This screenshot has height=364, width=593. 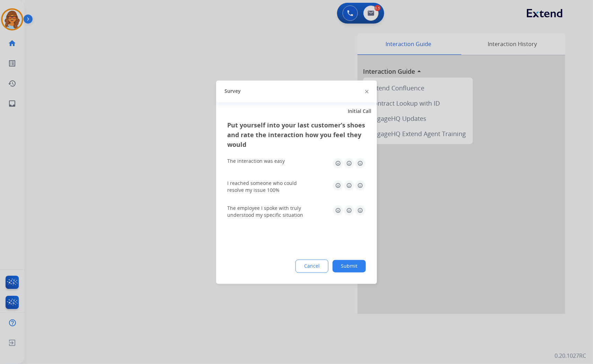 What do you see at coordinates (269, 212) in the screenshot?
I see `div: The employee I spoke with truly understood my specific situation` at bounding box center [269, 212].